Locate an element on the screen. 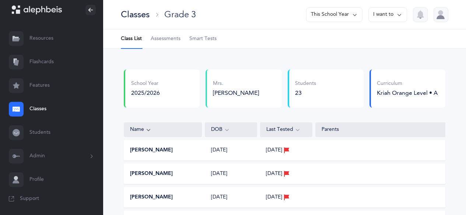 Image resolution: width=466 pixels, height=215 pixels. div: Last Tested is located at coordinates (286, 130).